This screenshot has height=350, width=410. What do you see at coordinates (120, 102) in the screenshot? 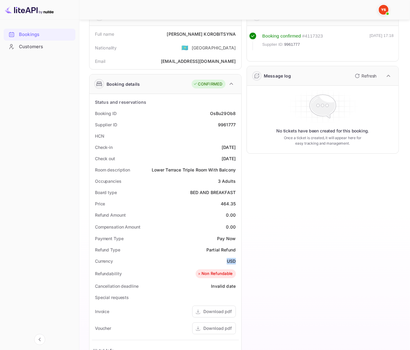
I see `div: Status and reservations` at bounding box center [120, 102].